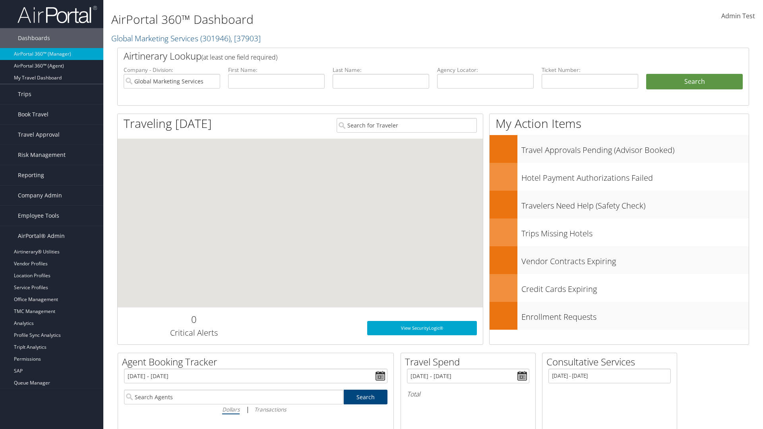 Image resolution: width=763 pixels, height=429 pixels. What do you see at coordinates (215, 38) in the screenshot?
I see `span: ( 301946 )` at bounding box center [215, 38].